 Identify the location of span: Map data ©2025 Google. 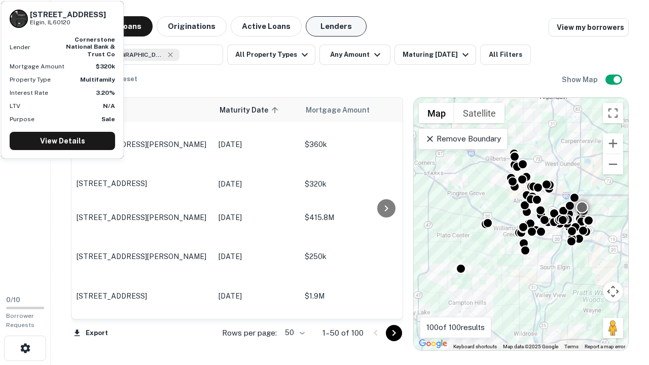
(530, 346).